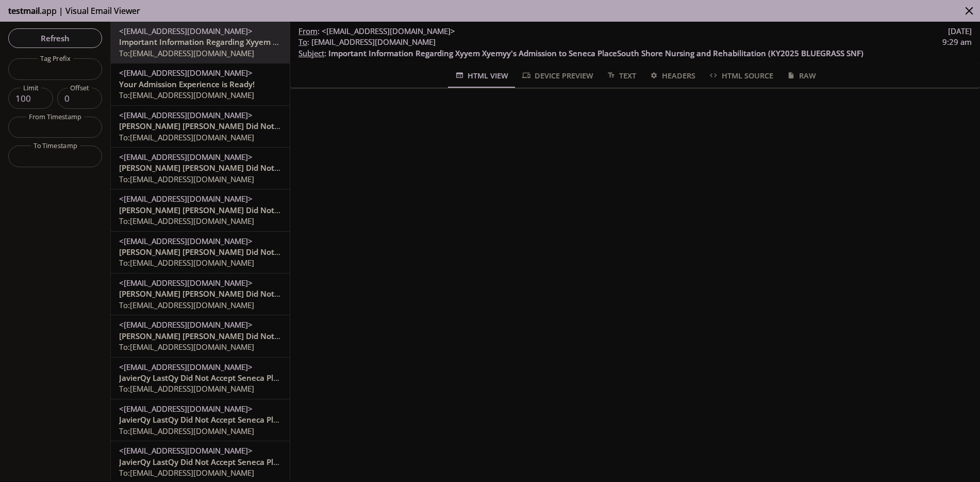 This screenshot has width=980, height=482. Describe the element at coordinates (24, 11) in the screenshot. I see `span: testmail` at that location.